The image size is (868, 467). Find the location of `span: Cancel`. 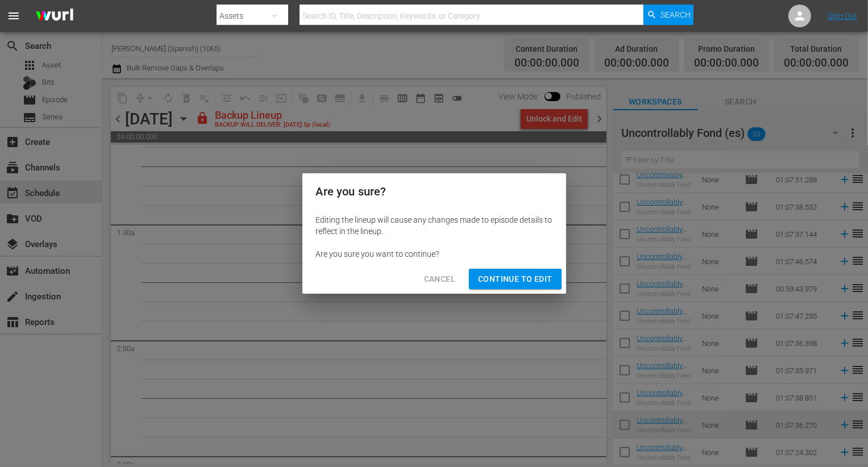

span: Cancel is located at coordinates (439, 279).